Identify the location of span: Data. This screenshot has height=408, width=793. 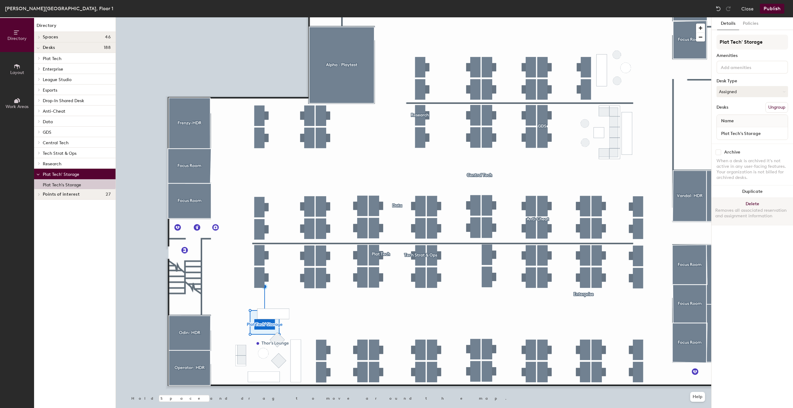
(48, 122).